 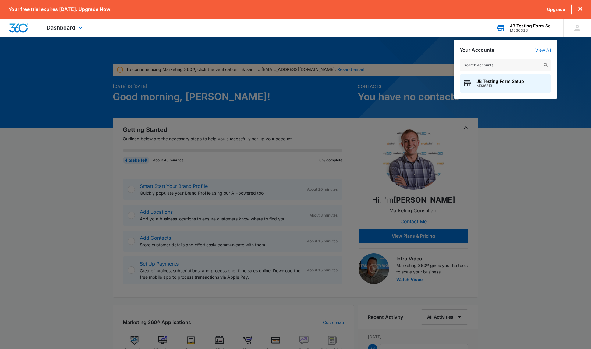 I want to click on div: account name, so click(x=533, y=26).